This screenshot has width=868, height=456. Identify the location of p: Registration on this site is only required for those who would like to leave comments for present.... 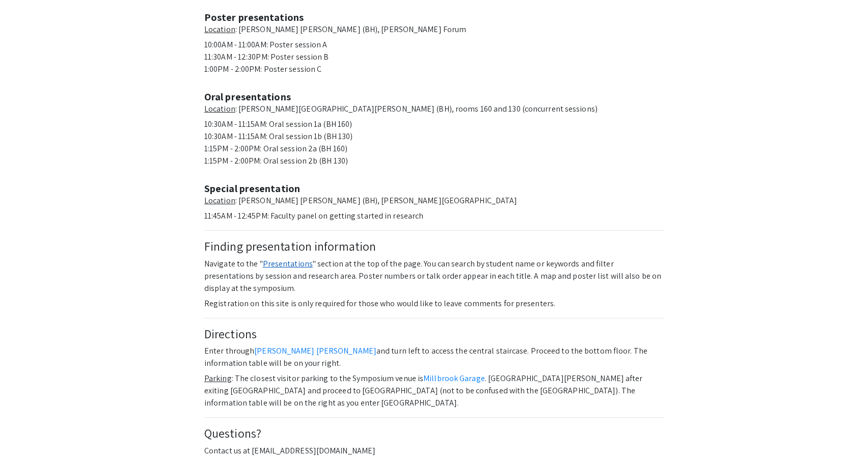
(434, 304).